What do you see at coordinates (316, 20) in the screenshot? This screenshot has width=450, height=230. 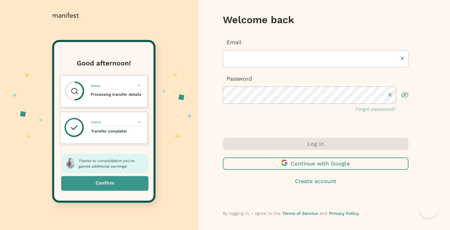 I see `h3: Welcome back` at bounding box center [316, 20].